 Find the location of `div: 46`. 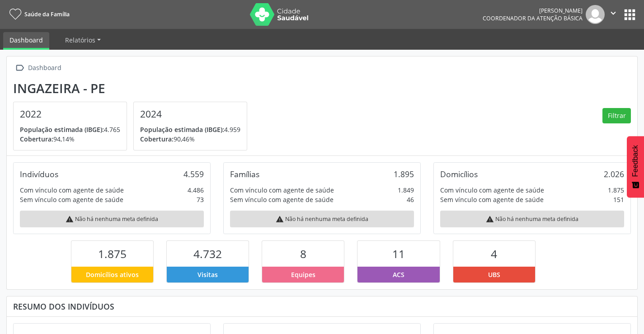

div: 46 is located at coordinates (410, 199).